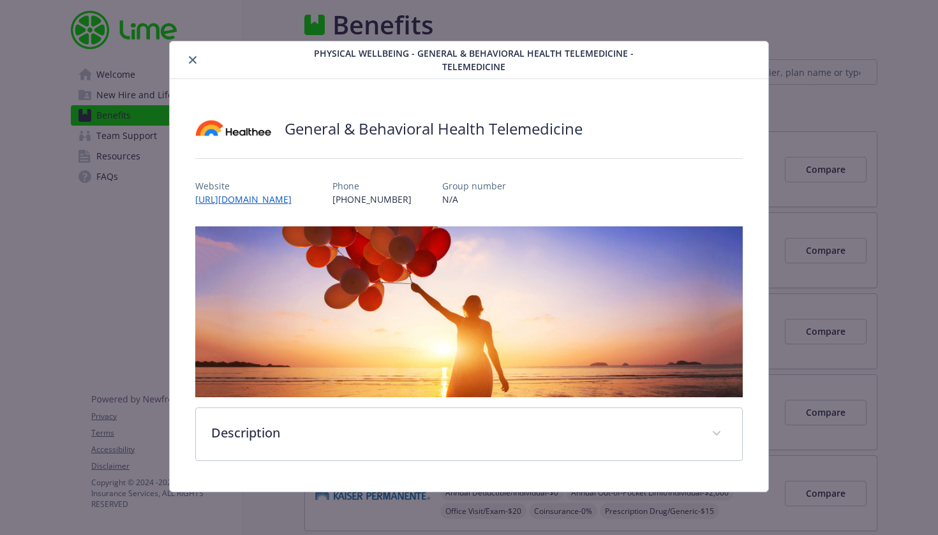 The height and width of the screenshot is (535, 938). I want to click on p: Group number, so click(474, 186).